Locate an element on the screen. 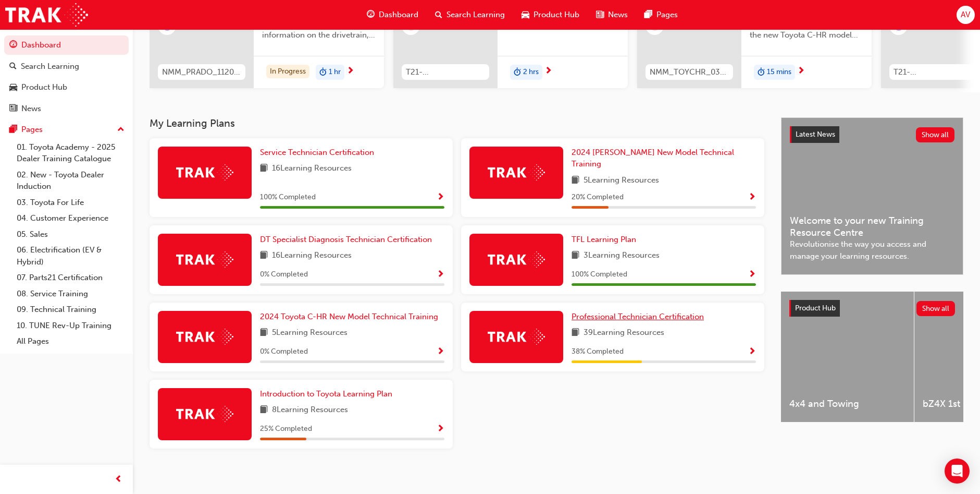 The height and width of the screenshot is (494, 980). a: 2024 Toyota C-HR New Model Technical Training is located at coordinates (351, 317).